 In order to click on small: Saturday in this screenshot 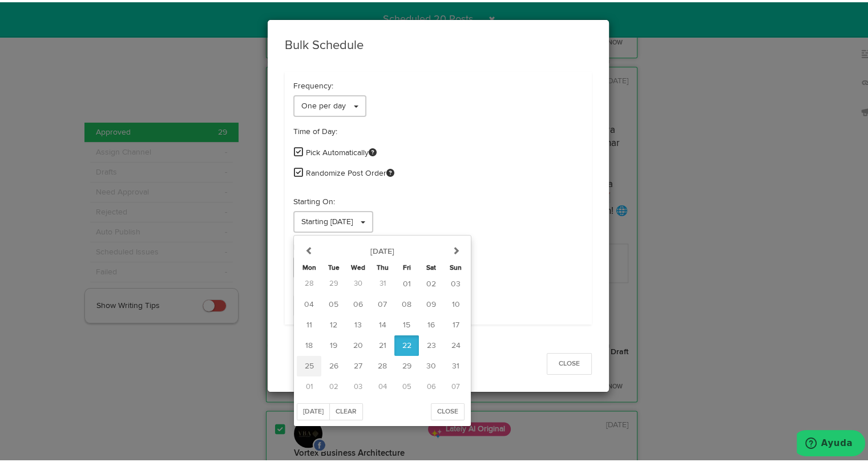, I will do `click(430, 265)`.